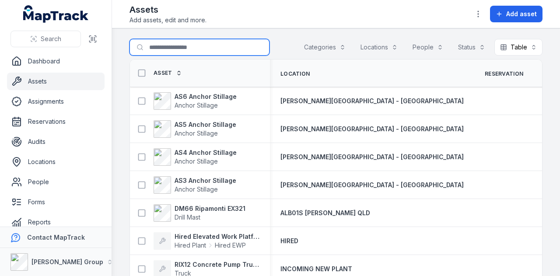  I want to click on span: Hired Plant, so click(190, 245).